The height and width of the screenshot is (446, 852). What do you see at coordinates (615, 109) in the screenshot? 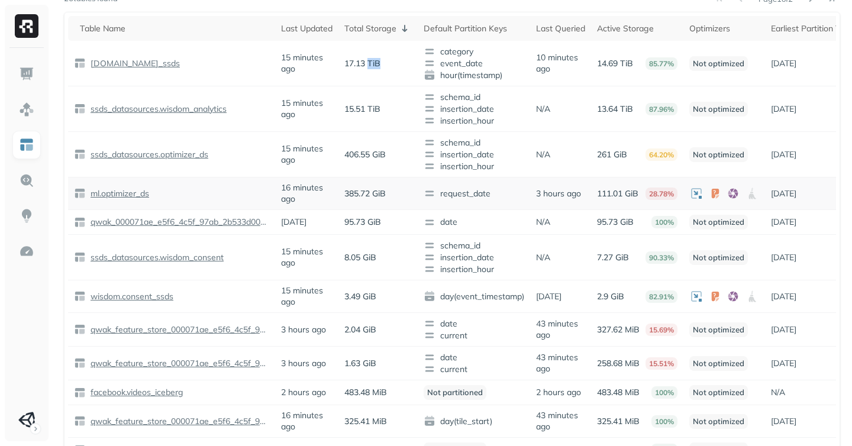
I see `p: 13.64 TiB` at bounding box center [615, 109].